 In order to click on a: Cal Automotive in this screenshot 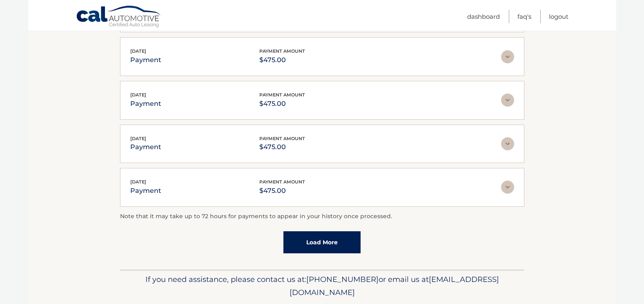, I will do `click(119, 17)`.